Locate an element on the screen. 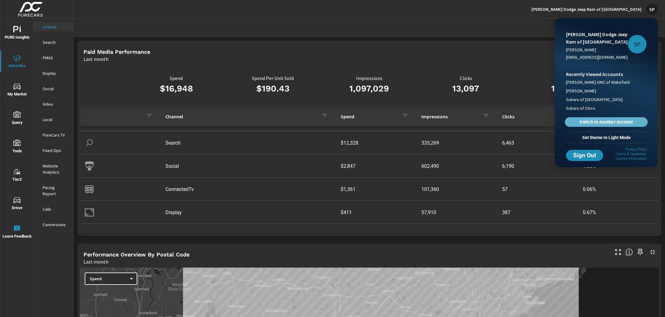 The height and width of the screenshot is (317, 665). a: License Information is located at coordinates (631, 159).